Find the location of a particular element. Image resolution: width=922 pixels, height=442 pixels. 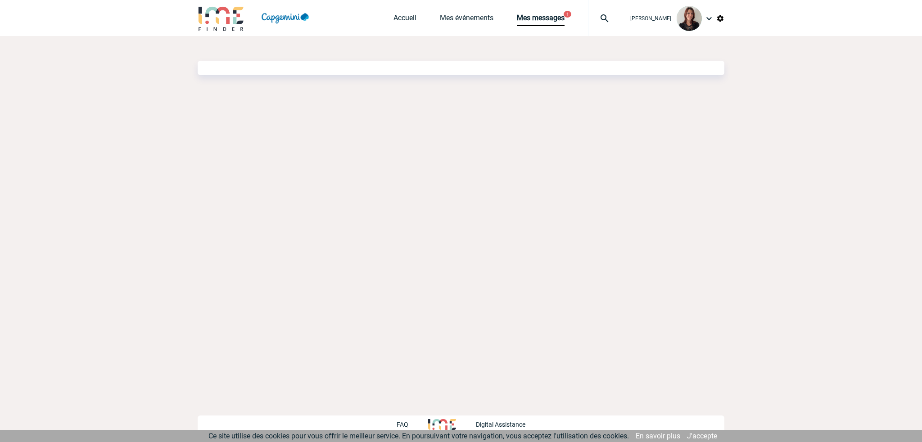

span: Ce site utilise des cookies pour vous offrir le meilleur service. En poursuivant votre navigation... is located at coordinates (419, 436).